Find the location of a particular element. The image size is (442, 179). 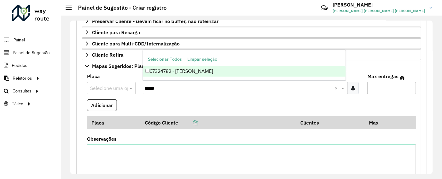

span: Cliente para Recarga is located at coordinates (116, 32).